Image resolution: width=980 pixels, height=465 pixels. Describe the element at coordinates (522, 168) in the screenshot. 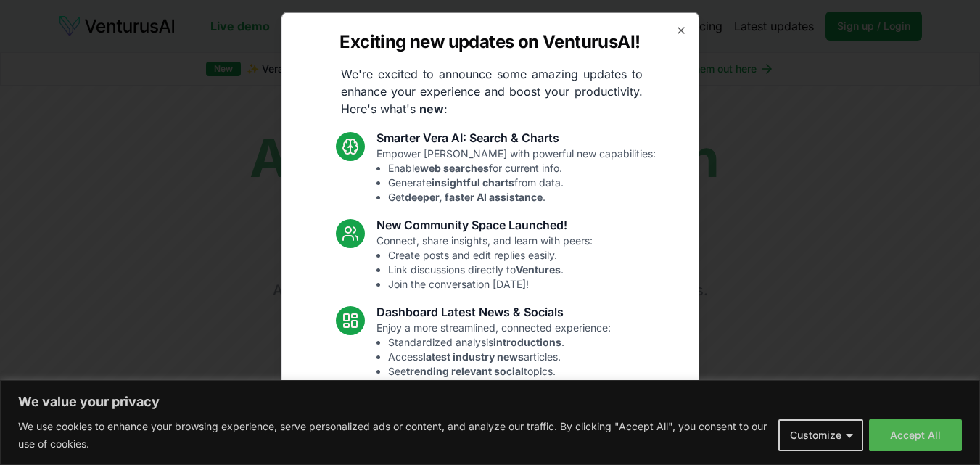

I see `li: Enable for current info.` at that location.